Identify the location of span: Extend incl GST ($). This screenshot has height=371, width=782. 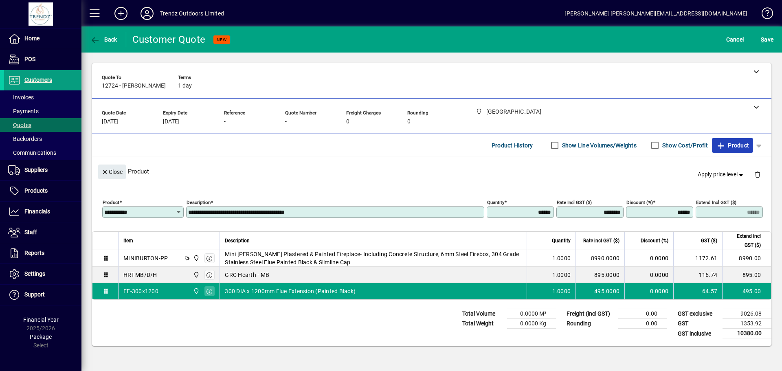
(744, 241).